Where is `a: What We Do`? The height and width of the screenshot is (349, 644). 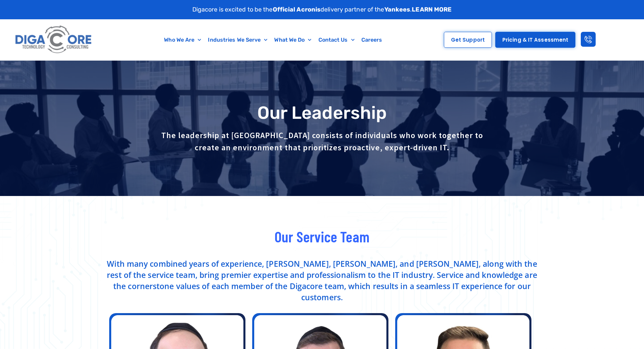 a: What We Do is located at coordinates (293, 40).